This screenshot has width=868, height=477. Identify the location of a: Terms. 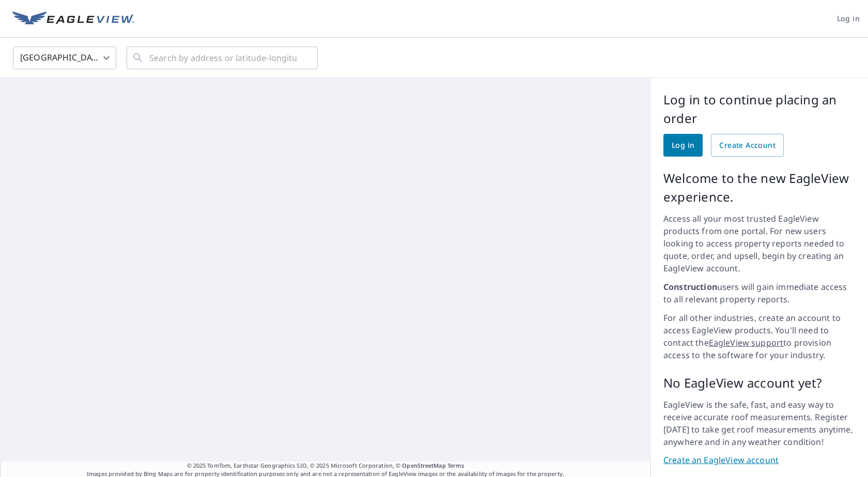
(456, 465).